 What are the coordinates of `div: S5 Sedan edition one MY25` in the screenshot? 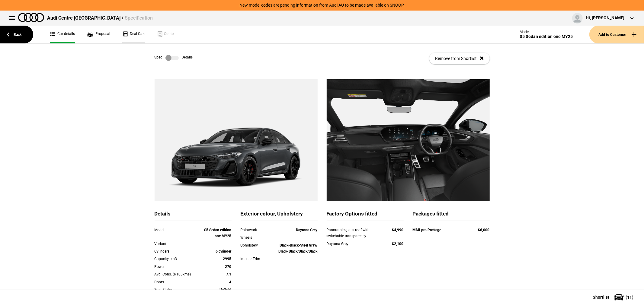 It's located at (546, 37).